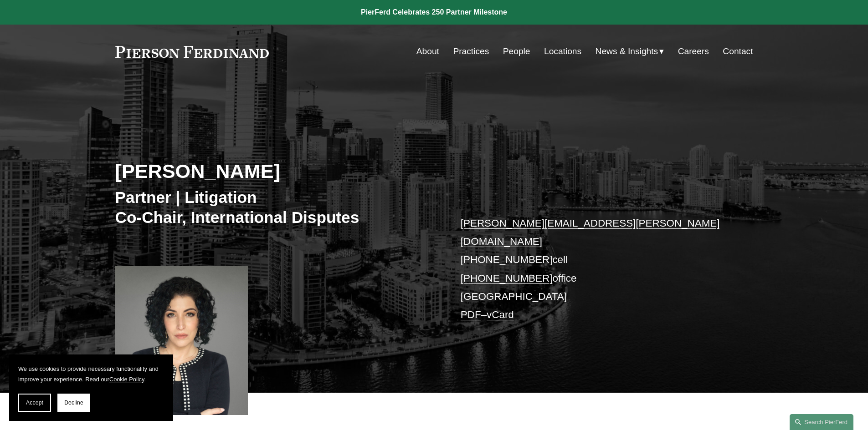 This screenshot has width=868, height=430. Describe the element at coordinates (517, 51) in the screenshot. I see `a: People` at that location.